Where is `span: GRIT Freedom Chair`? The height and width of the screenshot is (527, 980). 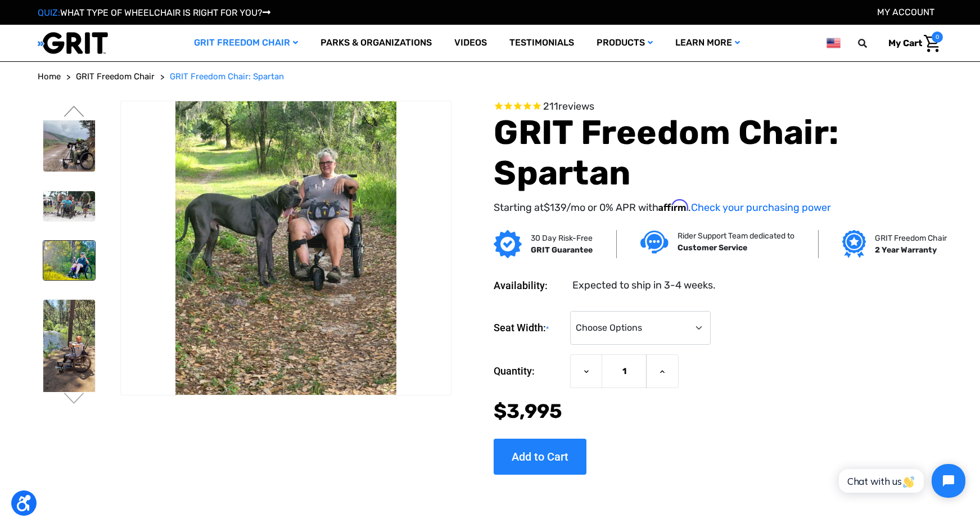
span: GRIT Freedom Chair is located at coordinates (116, 77).